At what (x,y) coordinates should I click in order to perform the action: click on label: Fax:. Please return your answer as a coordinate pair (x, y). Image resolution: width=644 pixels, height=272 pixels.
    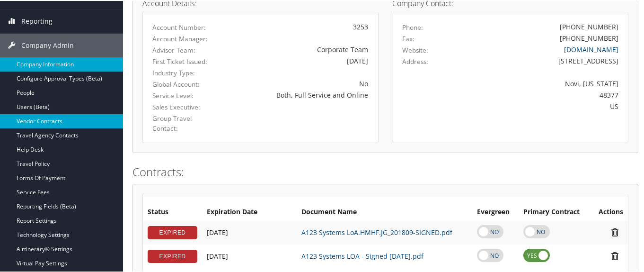
    Looking at the image, I should click on (409, 38).